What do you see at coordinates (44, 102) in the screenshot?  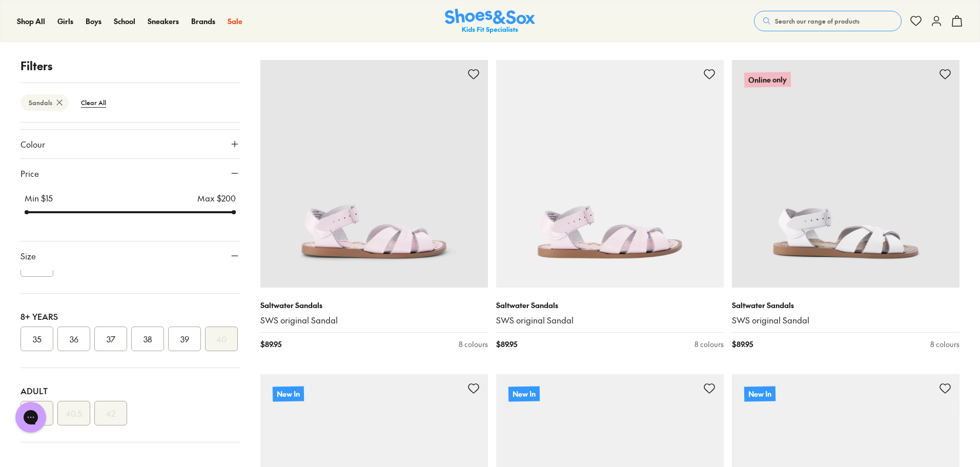 I see `btn: Sandals` at bounding box center [44, 102].